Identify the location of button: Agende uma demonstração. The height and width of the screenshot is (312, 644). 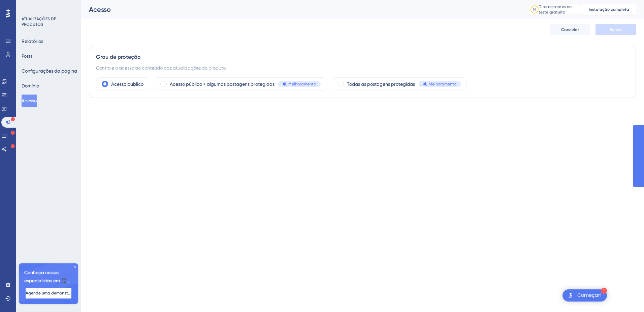
(48, 293).